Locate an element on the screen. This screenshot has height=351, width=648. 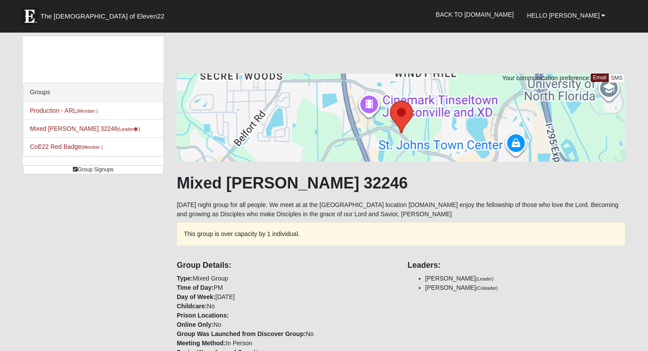
h4: Group Details: is located at coordinates (286, 266).